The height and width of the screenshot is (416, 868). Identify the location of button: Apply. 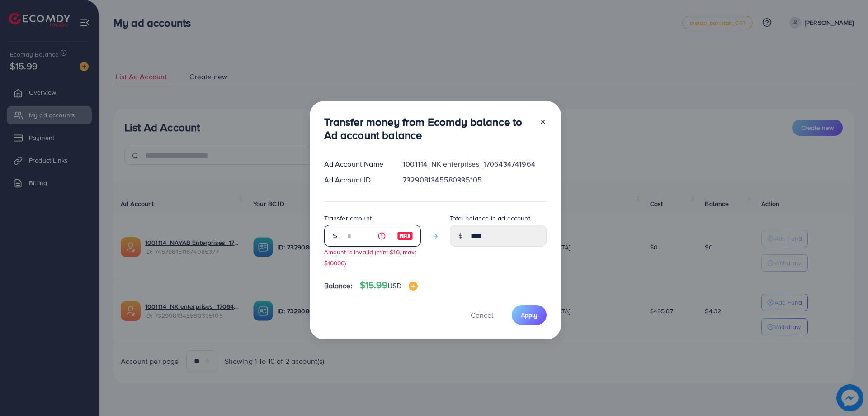
(529, 314).